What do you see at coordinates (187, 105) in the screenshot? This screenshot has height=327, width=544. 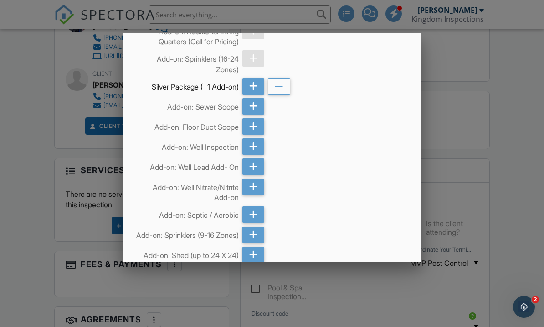 I see `div: Add-on: Sewer Scope` at bounding box center [187, 105].